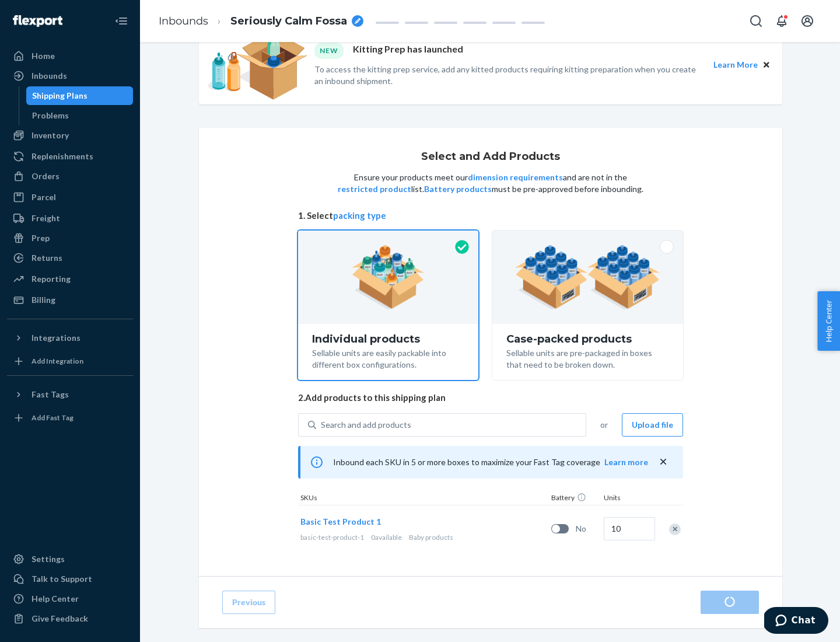 This screenshot has width=840, height=642. What do you see at coordinates (37, 21) in the screenshot?
I see `img: Flexport logo` at bounding box center [37, 21].